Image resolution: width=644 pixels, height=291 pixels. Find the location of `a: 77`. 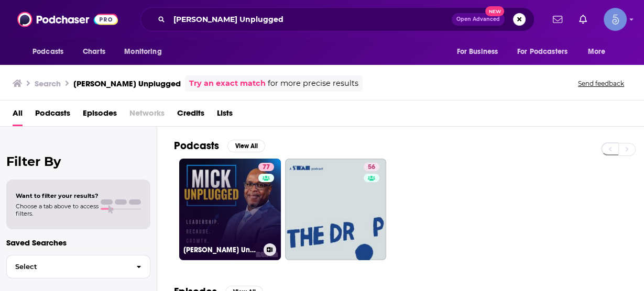

a: 77 is located at coordinates (266, 167).